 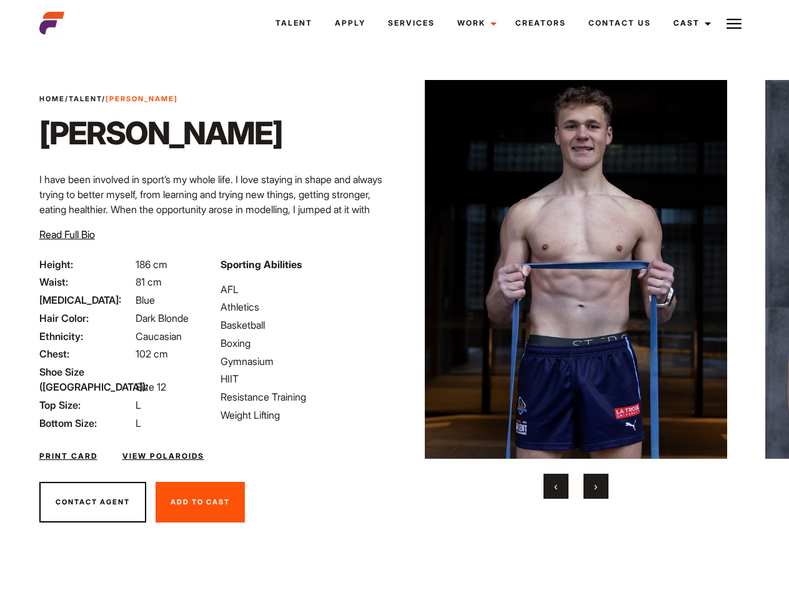 I want to click on li: AFL, so click(x=304, y=289).